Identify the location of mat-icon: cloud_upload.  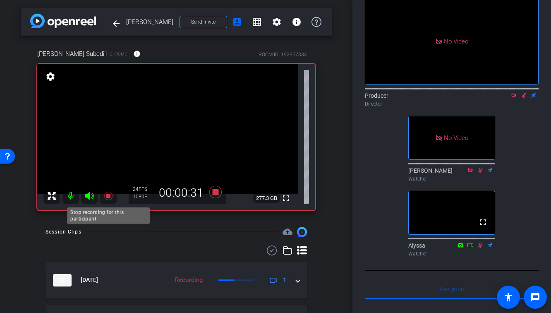
(288, 232).